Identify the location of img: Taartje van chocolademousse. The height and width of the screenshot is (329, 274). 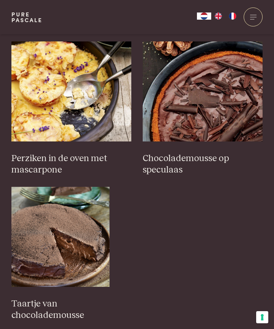
(60, 237).